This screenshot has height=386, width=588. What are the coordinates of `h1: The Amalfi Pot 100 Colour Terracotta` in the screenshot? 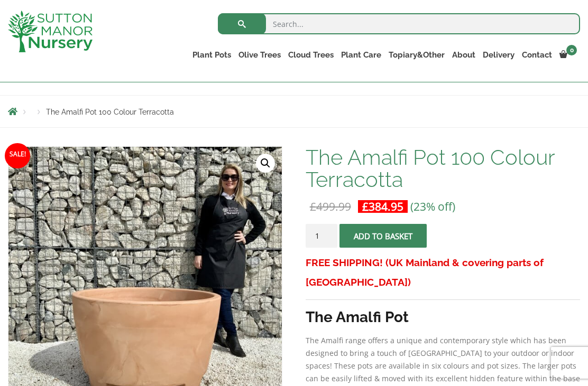 It's located at (443, 168).